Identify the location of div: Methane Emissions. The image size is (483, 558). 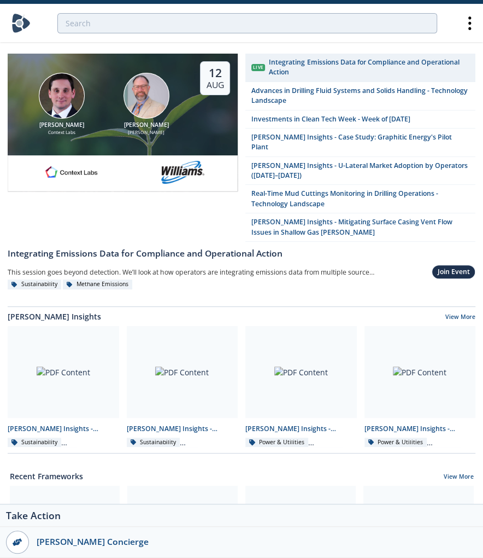
(97, 284).